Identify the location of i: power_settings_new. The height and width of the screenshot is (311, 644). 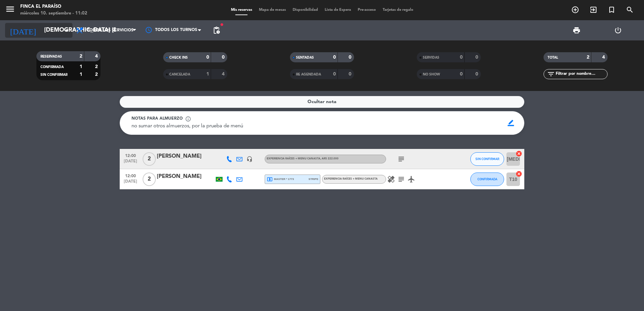
(618, 30).